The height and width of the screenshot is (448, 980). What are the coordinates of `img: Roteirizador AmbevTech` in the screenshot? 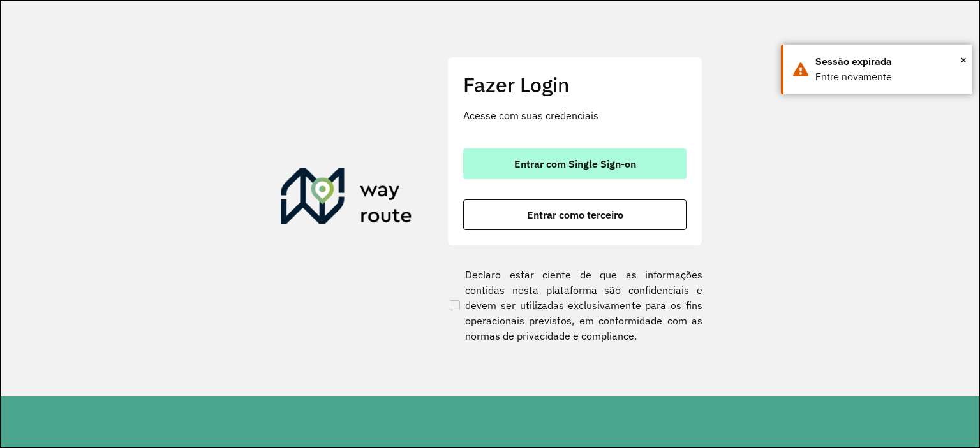 It's located at (346, 199).